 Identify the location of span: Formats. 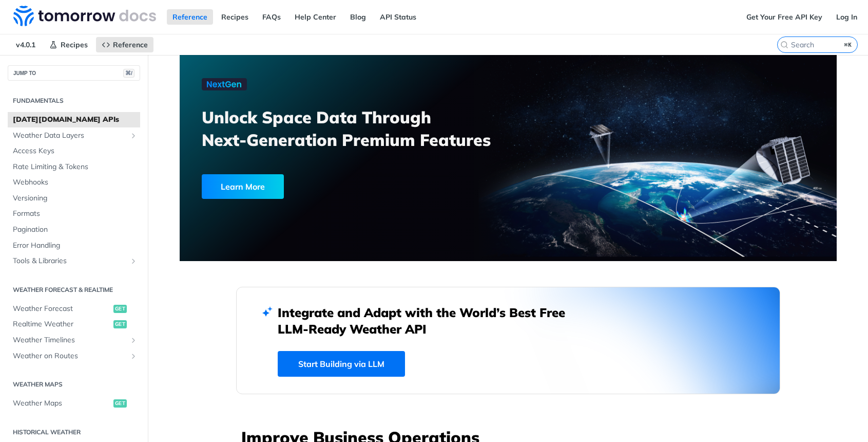
(75, 214).